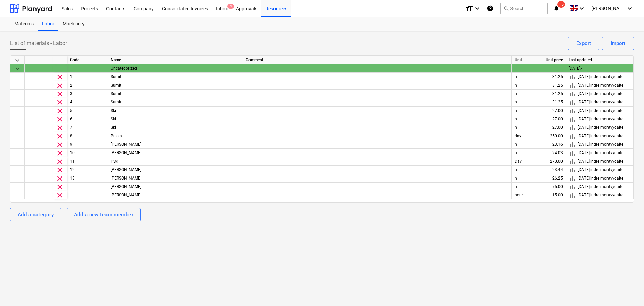  Describe the element at coordinates (175, 111) in the screenshot. I see `div: Ski` at that location.